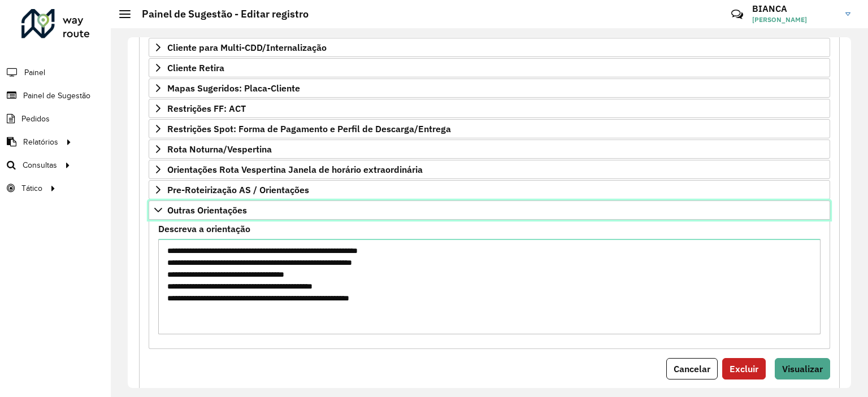 The width and height of the screenshot is (868, 397). What do you see at coordinates (803, 369) in the screenshot?
I see `span: Visualizar` at bounding box center [803, 369].